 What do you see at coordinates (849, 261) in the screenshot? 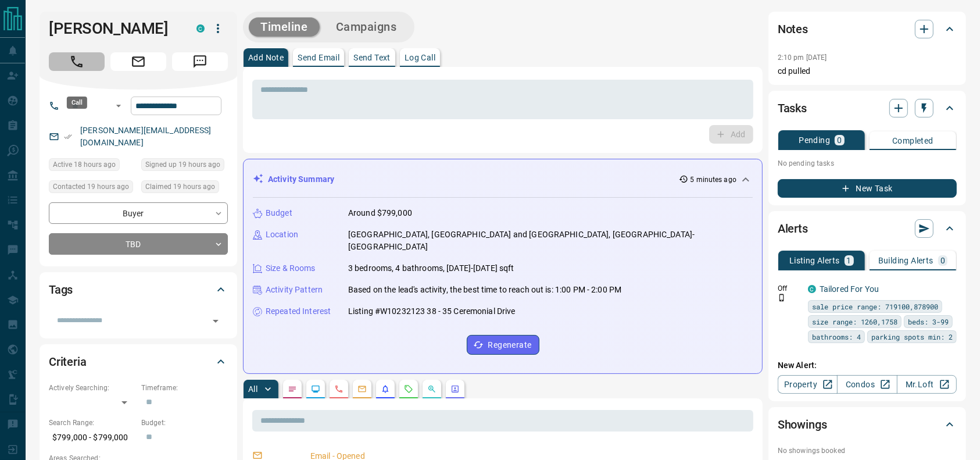
I see `p: 1` at bounding box center [849, 261].